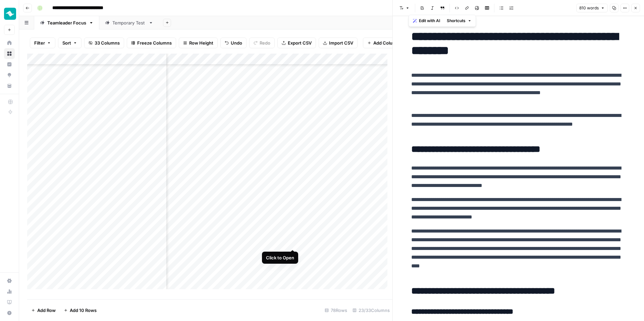  Describe the element at coordinates (9, 75) in the screenshot. I see `a: Opportunities` at that location.